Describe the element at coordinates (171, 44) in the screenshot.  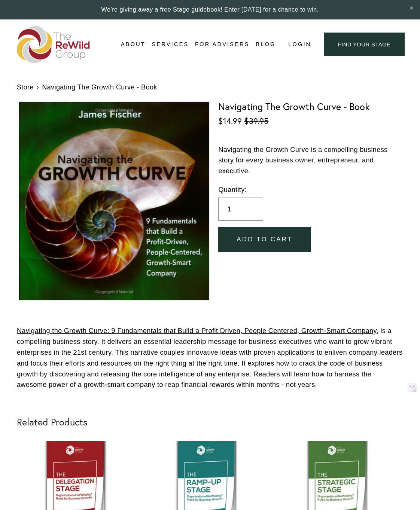
I see `span: Services` at that location.